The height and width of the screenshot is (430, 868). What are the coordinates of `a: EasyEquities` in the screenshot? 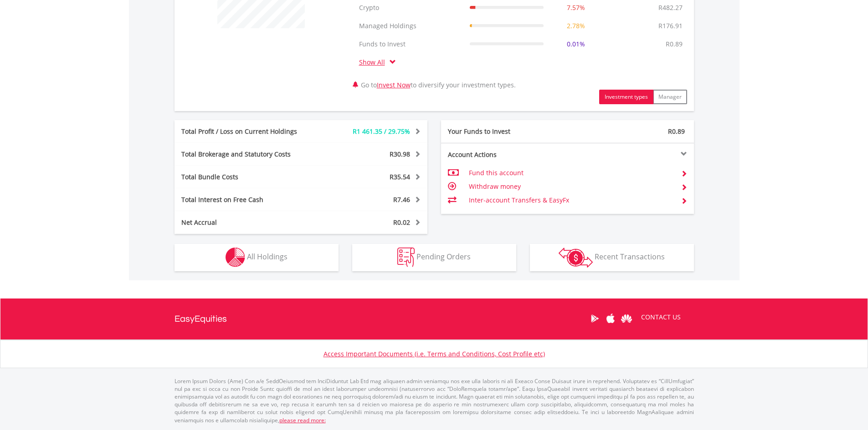 It's located at (201, 319).